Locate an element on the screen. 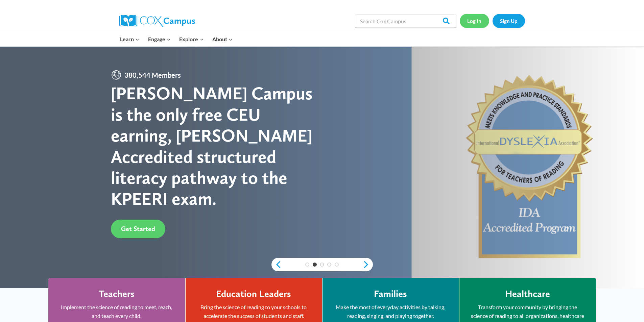 The image size is (644, 322). nav: Secondary Navigation is located at coordinates (492, 21).